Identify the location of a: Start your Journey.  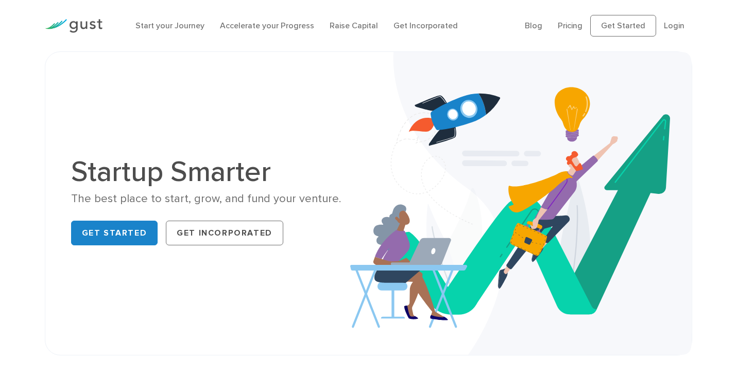
(170, 25).